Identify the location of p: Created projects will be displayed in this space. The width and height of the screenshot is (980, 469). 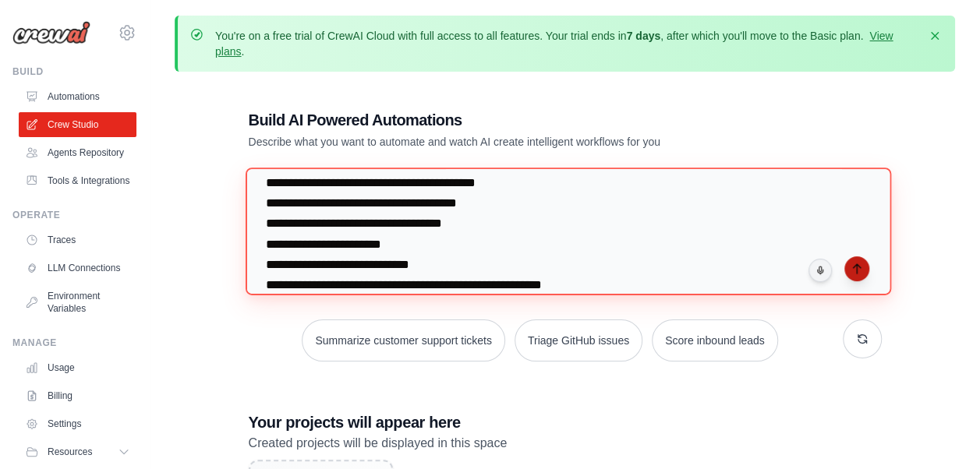
(565, 443).